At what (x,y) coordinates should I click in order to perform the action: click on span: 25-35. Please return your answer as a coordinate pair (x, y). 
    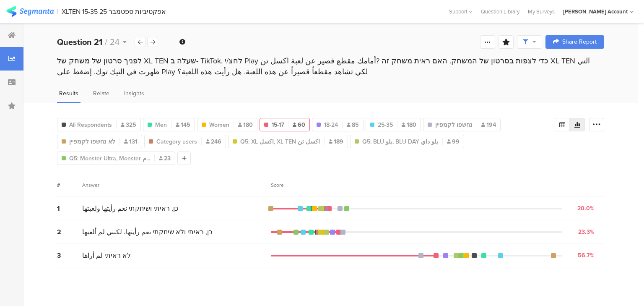
    Looking at the image, I should click on (385, 124).